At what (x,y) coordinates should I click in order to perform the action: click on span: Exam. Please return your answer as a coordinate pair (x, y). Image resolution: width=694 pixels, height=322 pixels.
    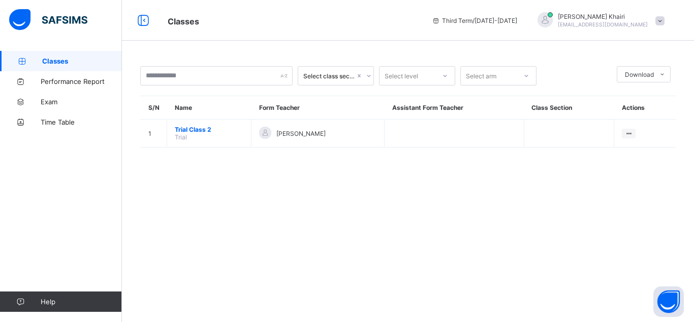
    Looking at the image, I should click on (81, 102).